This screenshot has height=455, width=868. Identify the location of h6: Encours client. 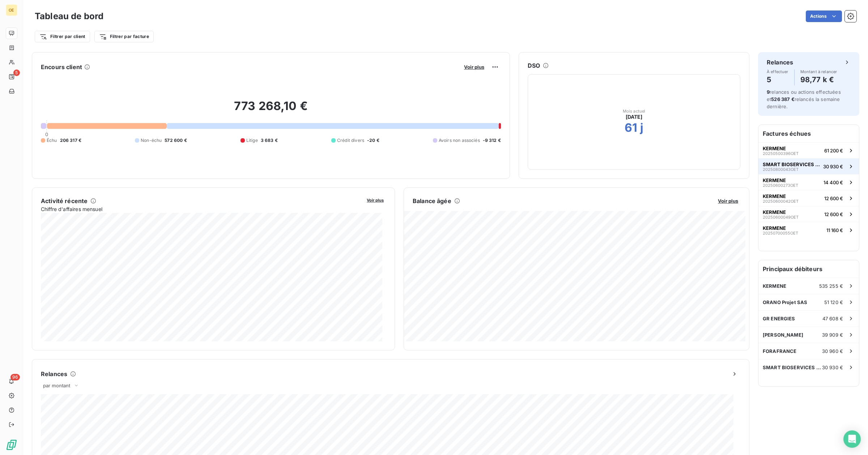
(62, 67).